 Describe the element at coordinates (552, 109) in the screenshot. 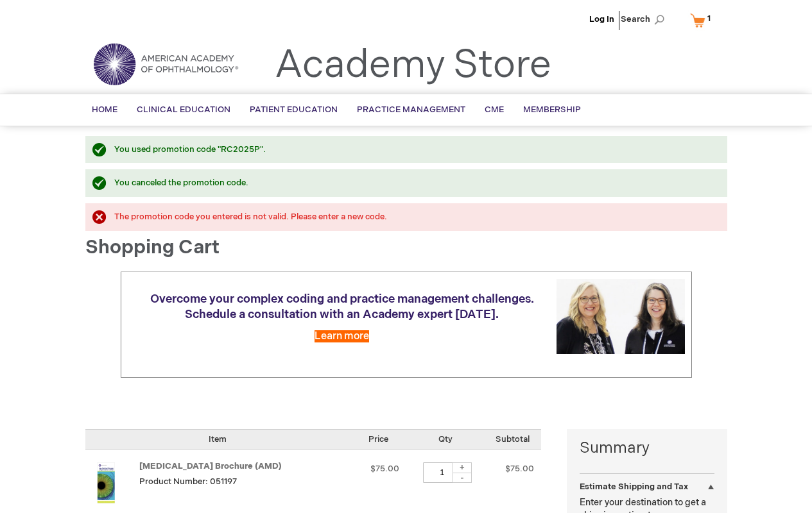

I see `span: Membership` at that location.